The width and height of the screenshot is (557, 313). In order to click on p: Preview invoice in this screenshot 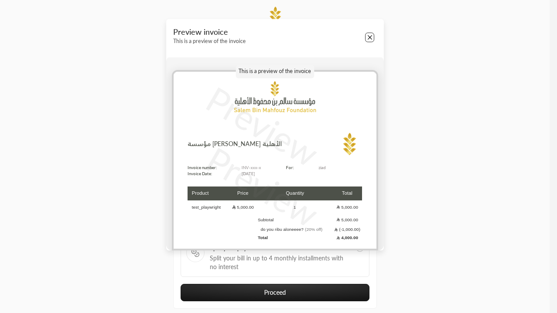, I will do `click(209, 32)`.